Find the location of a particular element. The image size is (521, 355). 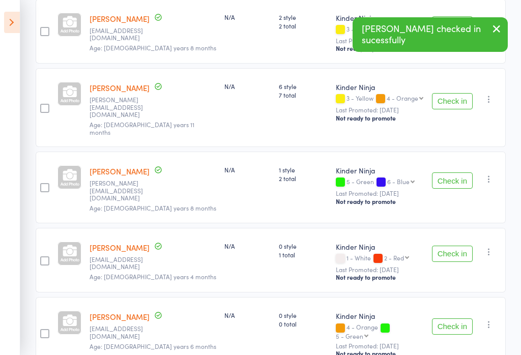

div: 6 - Blue is located at coordinates (398, 181).